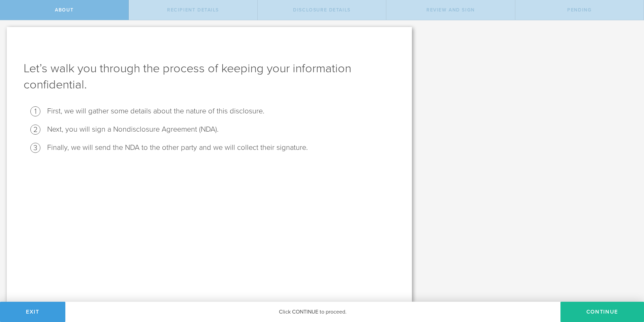 The width and height of the screenshot is (644, 322). What do you see at coordinates (451, 10) in the screenshot?
I see `span: Review and sign` at bounding box center [451, 10].